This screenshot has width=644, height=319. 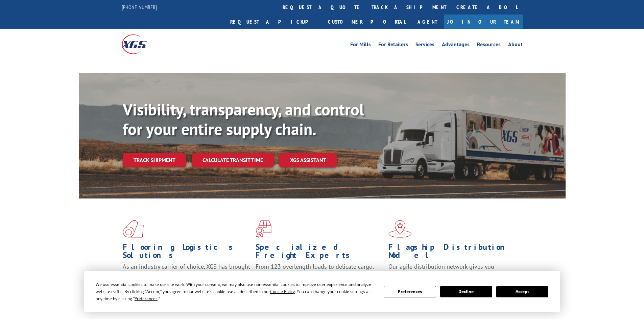 What do you see at coordinates (425, 45) in the screenshot?
I see `a: Services` at bounding box center [425, 45].